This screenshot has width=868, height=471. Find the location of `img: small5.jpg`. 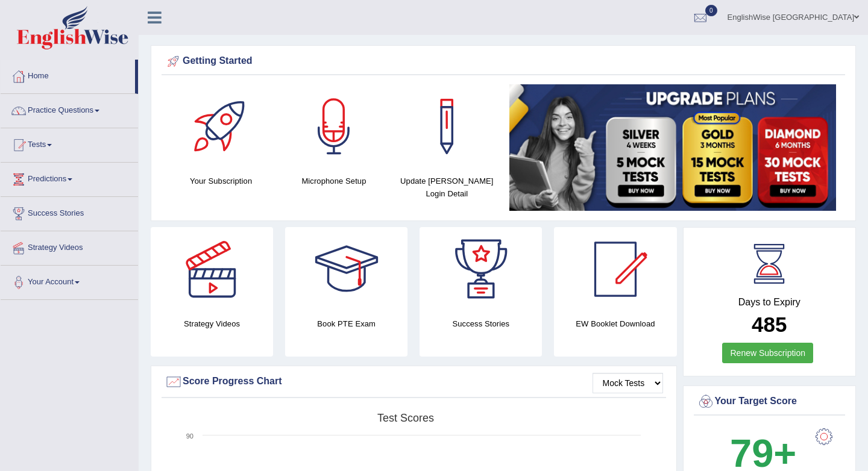

img: small5.jpg is located at coordinates (673, 147).